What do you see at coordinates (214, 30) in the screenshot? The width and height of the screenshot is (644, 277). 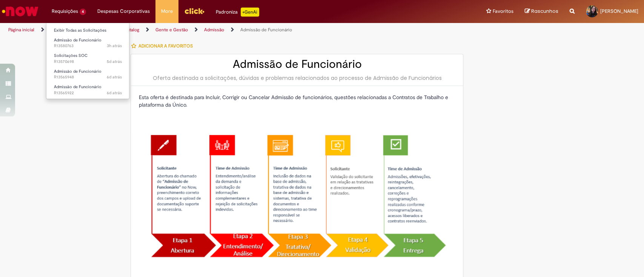 I see `a: Admissão` at bounding box center [214, 30].